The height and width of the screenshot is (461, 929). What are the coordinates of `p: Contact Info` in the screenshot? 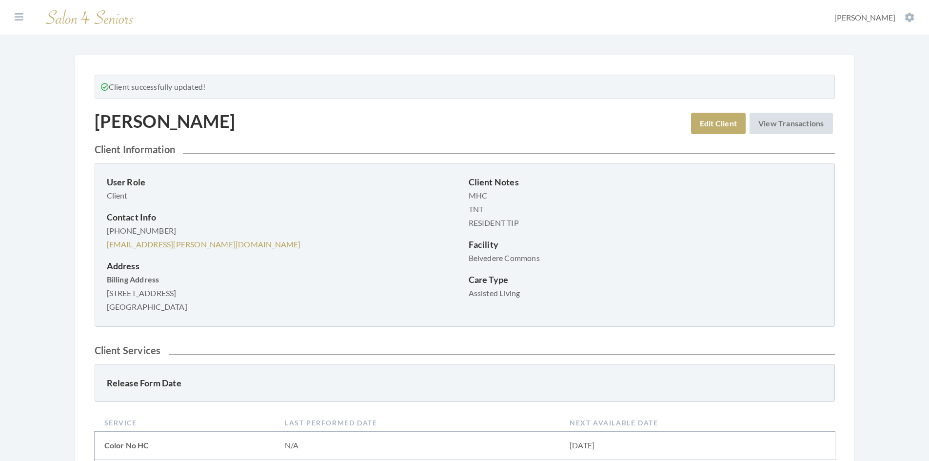 It's located at (284, 217).